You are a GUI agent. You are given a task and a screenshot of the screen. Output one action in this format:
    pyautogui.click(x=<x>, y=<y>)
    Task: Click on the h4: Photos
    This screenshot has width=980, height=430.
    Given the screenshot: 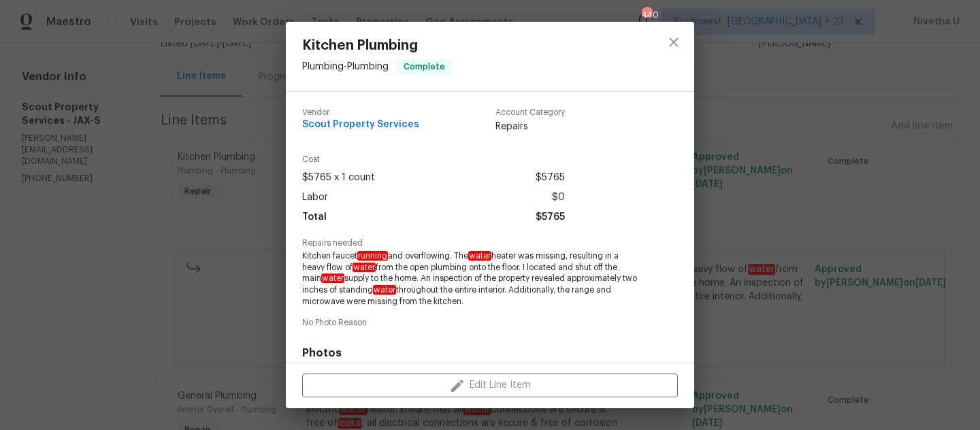 What is the action you would take?
    pyautogui.click(x=490, y=353)
    